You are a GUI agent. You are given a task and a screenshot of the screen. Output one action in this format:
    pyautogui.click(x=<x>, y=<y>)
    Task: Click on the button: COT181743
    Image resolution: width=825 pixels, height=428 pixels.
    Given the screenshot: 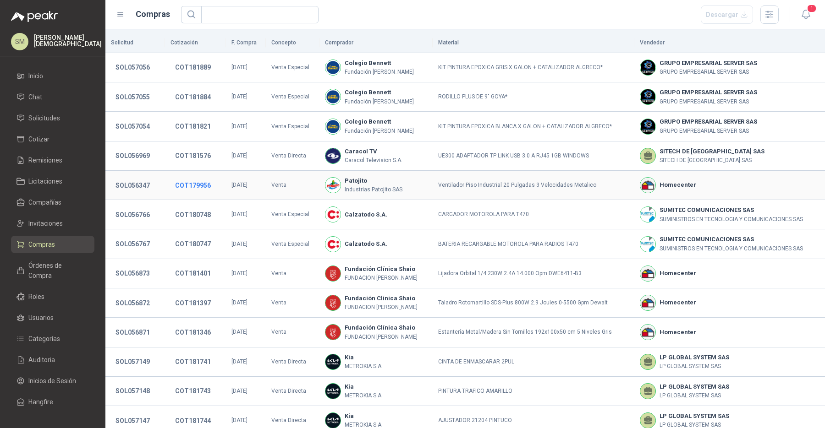 What is the action you would take?
    pyautogui.click(x=193, y=391)
    